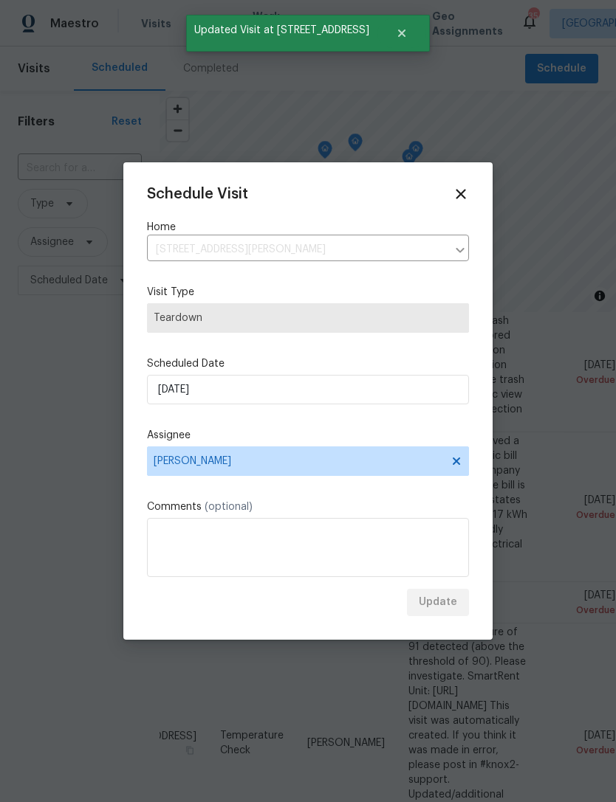  What do you see at coordinates (308, 364) in the screenshot?
I see `label: Scheduled Date` at bounding box center [308, 364].